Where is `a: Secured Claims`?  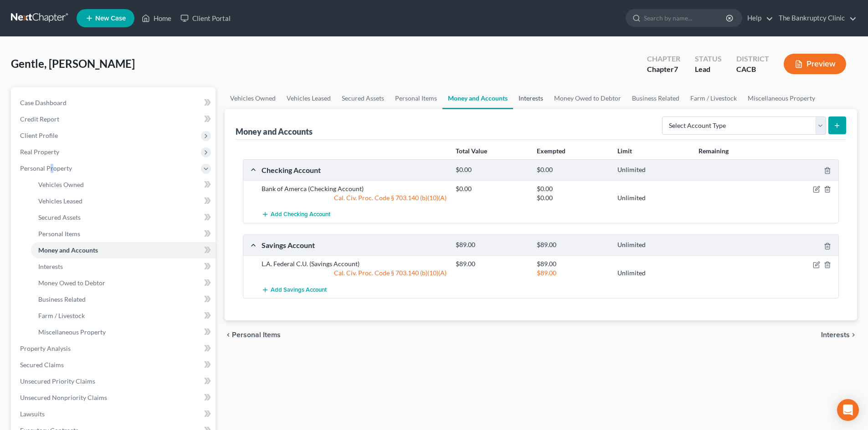
a: Secured Claims is located at coordinates (114, 365).